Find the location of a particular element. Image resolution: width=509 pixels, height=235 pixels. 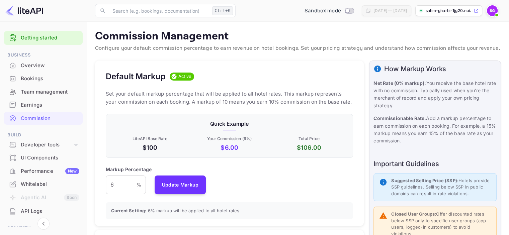

span: Sandbox mode is located at coordinates (323, 11).